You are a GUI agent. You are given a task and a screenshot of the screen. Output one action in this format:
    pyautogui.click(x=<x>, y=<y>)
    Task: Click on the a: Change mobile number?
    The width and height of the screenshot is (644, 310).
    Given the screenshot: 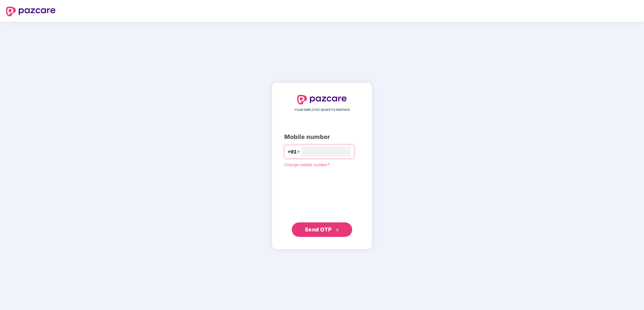 What is the action you would take?
    pyautogui.click(x=307, y=164)
    